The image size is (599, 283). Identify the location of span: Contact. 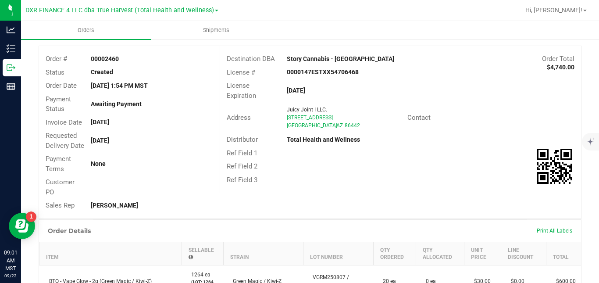
(419, 117).